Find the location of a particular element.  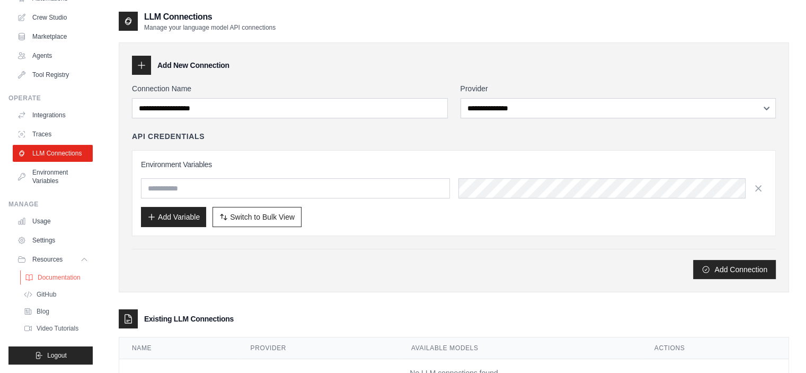

span: Switch to Bulk View is located at coordinates (262, 217).